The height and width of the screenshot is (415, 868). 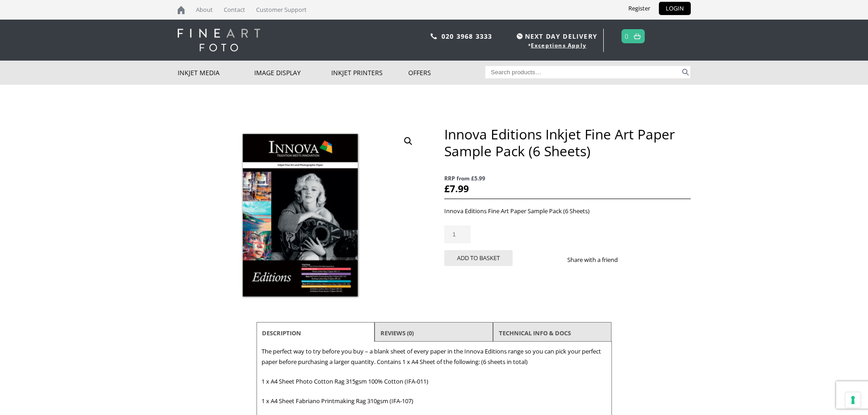 I want to click on p: 1 x A4 Sheet Fabriano Printmaking Rag 310gsm (IFA-107), so click(x=434, y=401).